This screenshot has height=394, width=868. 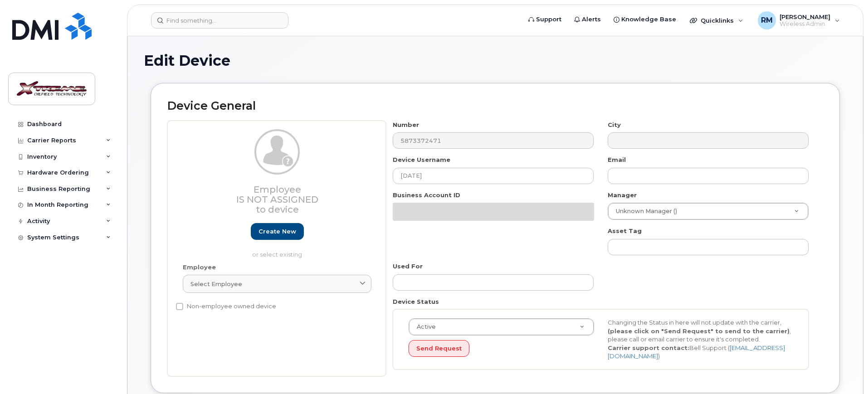 I want to click on input: Non-employee owned device, so click(x=180, y=306).